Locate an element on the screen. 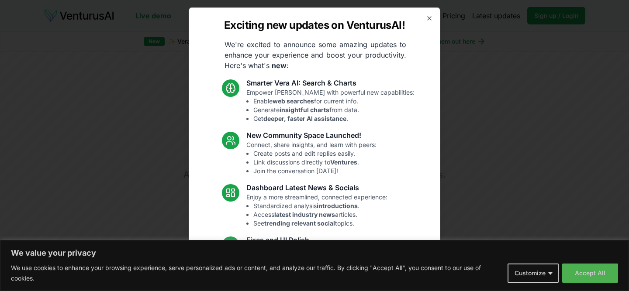  p: Enjoy a more streamlined, connected experience: is located at coordinates (317, 210).